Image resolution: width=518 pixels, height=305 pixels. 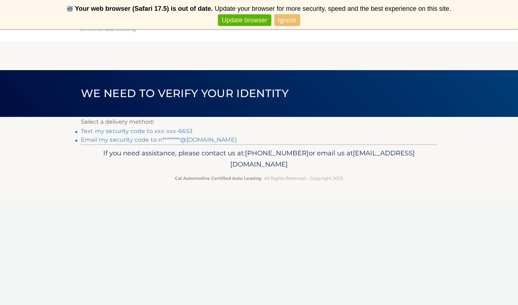 I want to click on p: Select a delivery method:, so click(x=259, y=122).